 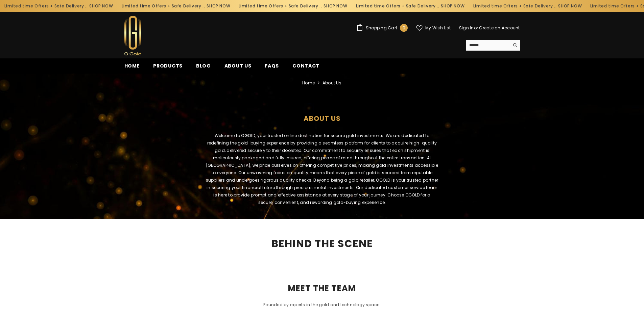 What do you see at coordinates (438, 28) in the screenshot?
I see `span: My Wish List` at bounding box center [438, 28].